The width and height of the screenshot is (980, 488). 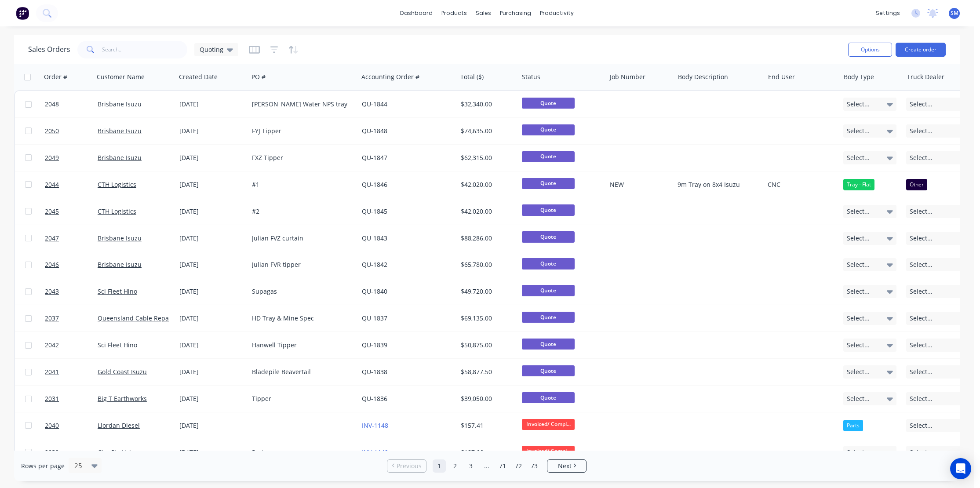 What do you see at coordinates (375, 371) in the screenshot?
I see `a: QU-1838` at bounding box center [375, 371].